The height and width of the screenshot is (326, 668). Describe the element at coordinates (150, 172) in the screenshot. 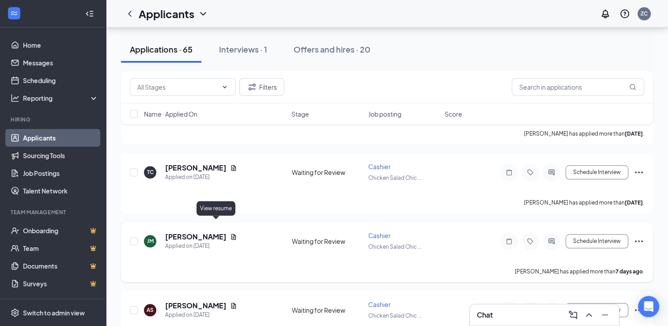

I see `div: TC` at that location.